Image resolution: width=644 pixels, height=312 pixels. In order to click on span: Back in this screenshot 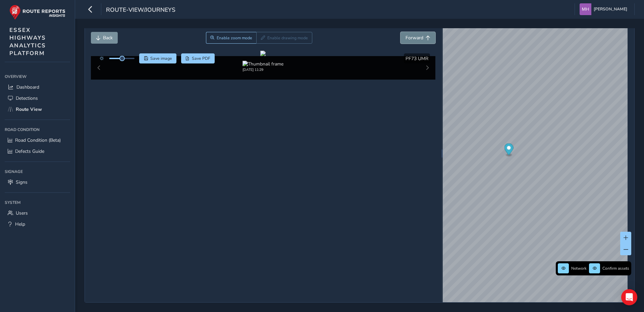, I will do `click(108, 38)`.